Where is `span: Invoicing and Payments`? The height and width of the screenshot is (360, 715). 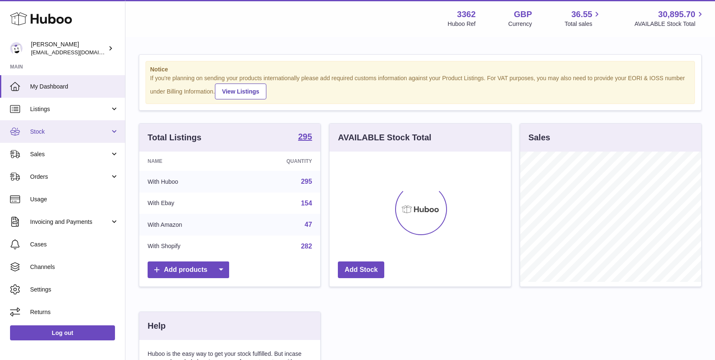 span: Invoicing and Payments is located at coordinates (70, 222).